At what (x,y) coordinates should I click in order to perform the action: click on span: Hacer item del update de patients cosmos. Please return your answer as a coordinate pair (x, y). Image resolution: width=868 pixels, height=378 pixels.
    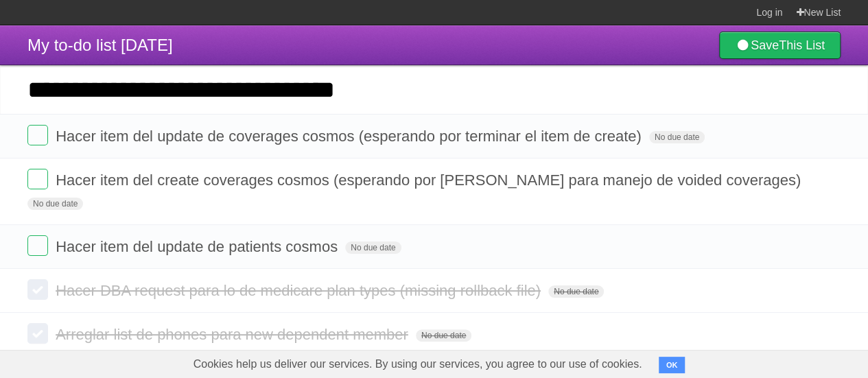
    Looking at the image, I should click on (198, 247).